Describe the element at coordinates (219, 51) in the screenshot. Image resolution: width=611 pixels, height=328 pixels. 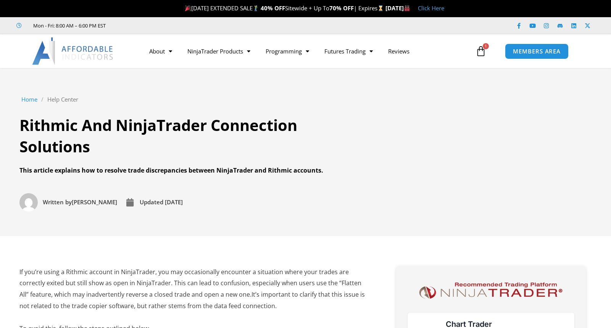
I see `a: NinjaTrader Products` at that location.